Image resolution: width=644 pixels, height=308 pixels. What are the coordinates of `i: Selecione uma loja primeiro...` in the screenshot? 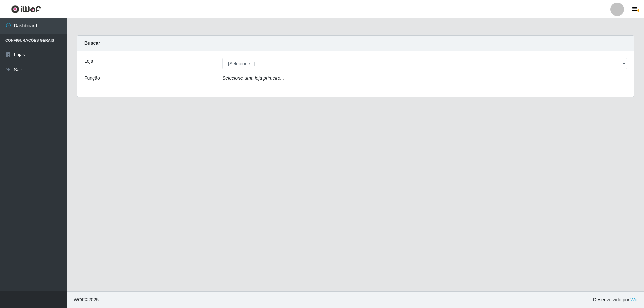 It's located at (253, 78).